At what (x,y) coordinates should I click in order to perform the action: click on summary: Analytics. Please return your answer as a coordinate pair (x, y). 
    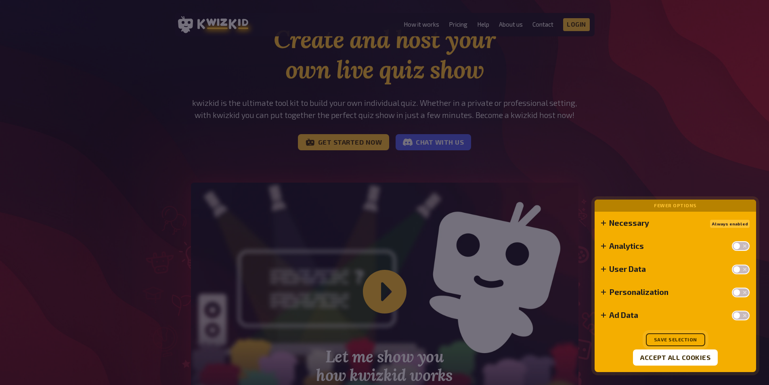
    Looking at the image, I should click on (676, 246).